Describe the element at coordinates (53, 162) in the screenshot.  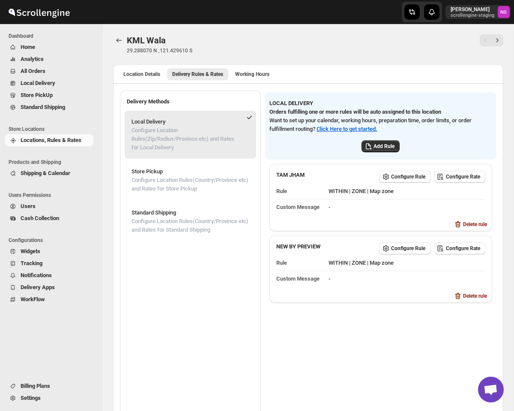
I see `span: Products and Shipping` at that location.